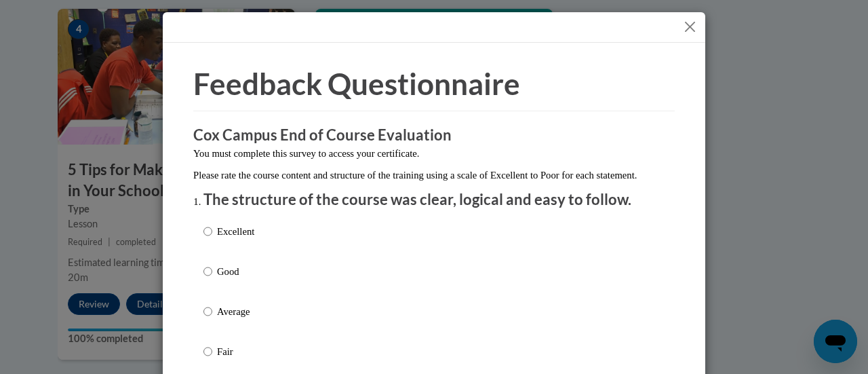 The width and height of the screenshot is (868, 374). I want to click on input: Good, so click(208, 271).